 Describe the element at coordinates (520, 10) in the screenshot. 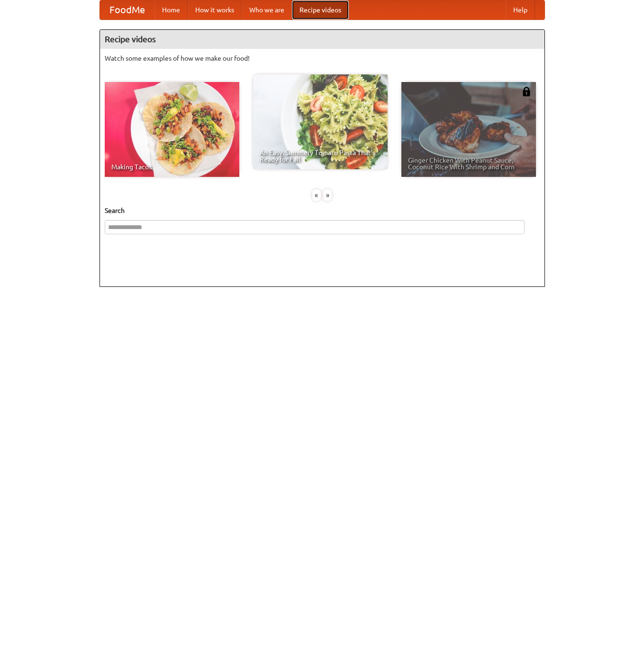

I see `a: Help` at that location.